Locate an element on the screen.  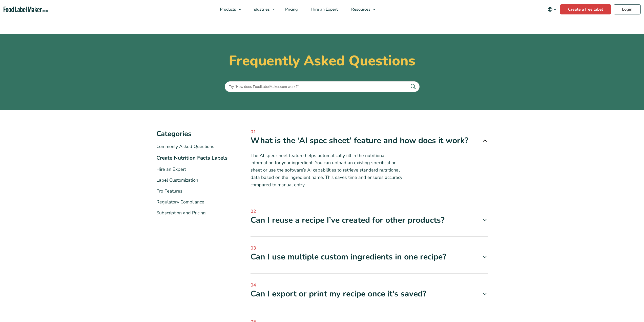
a: Create a free label is located at coordinates (586, 10).